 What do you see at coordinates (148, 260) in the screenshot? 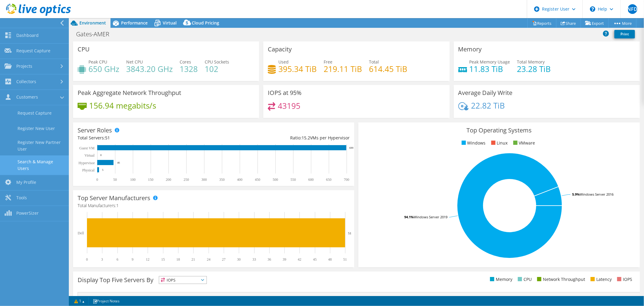
I see `text: 12` at bounding box center [148, 260].